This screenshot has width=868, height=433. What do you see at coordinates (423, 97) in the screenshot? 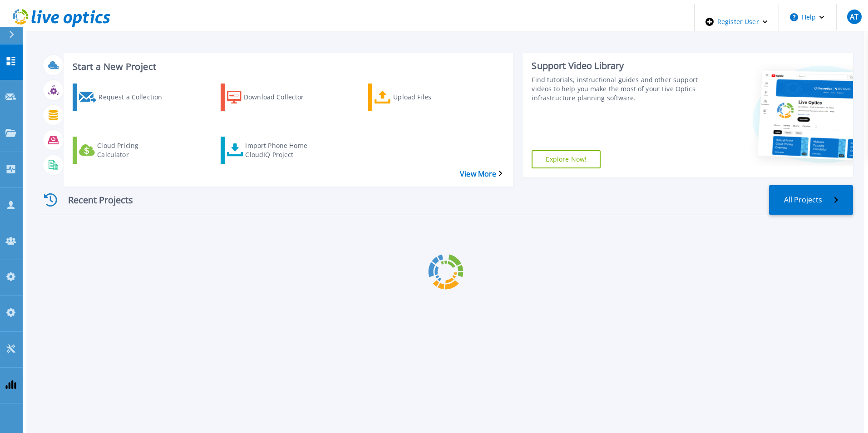
I see `a: Upload Files` at bounding box center [423, 97].